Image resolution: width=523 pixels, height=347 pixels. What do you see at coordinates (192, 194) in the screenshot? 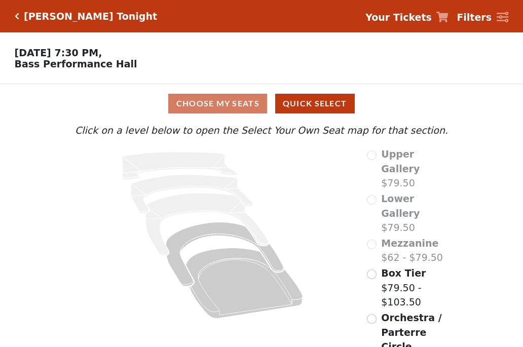
I see `path: Lower Gallery - Seats Available: 0` at bounding box center [192, 194].